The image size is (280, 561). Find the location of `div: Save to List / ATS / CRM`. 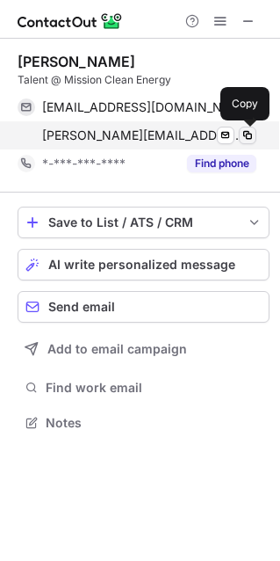

div: Save to List / ATS / CRM is located at coordinates (143, 222).